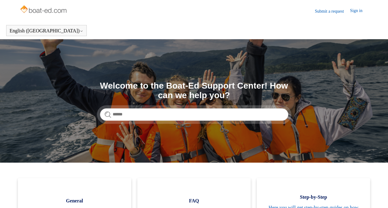 The height and width of the screenshot is (208, 388). What do you see at coordinates (194, 91) in the screenshot?
I see `h1: Welcome to the Boat-Ed Support Center! How can we help you?` at bounding box center [194, 91].